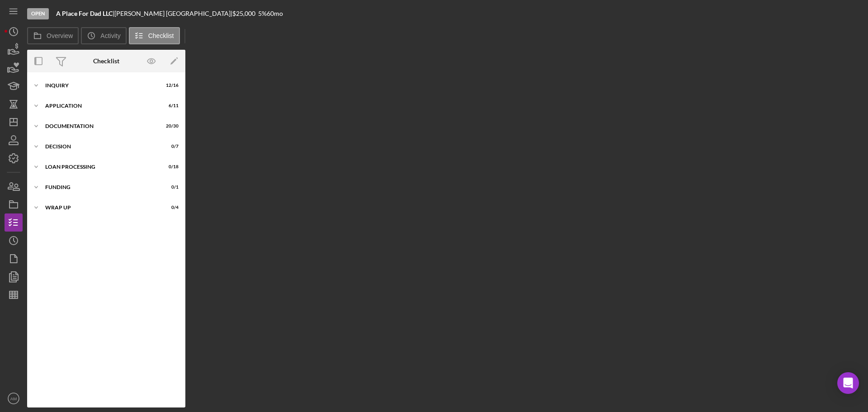 Image resolution: width=868 pixels, height=412 pixels. What do you see at coordinates (14, 398) in the screenshot?
I see `text: AM` at bounding box center [14, 398].